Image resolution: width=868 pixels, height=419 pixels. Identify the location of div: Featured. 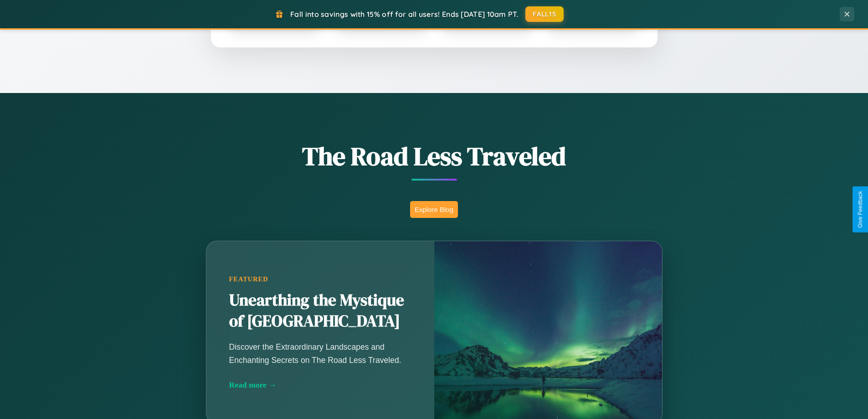
(320, 279).